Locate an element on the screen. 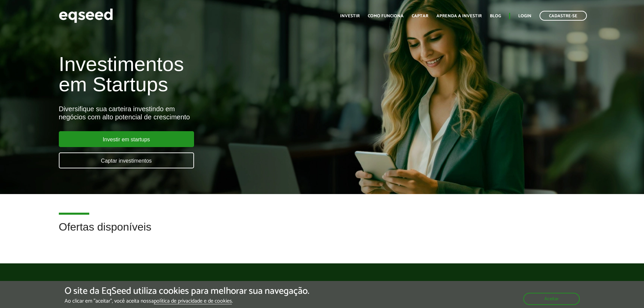  a: Login is located at coordinates (525, 16).